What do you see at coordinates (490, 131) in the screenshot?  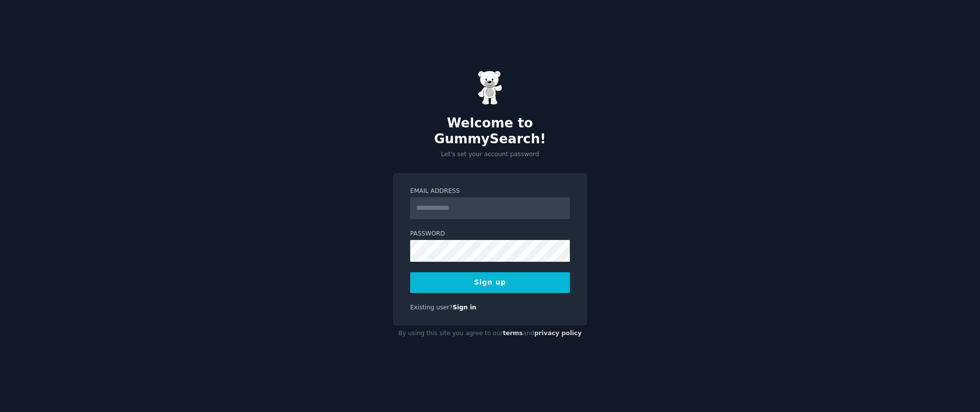 I see `h2: Welcome to GummySearch!` at bounding box center [490, 131].